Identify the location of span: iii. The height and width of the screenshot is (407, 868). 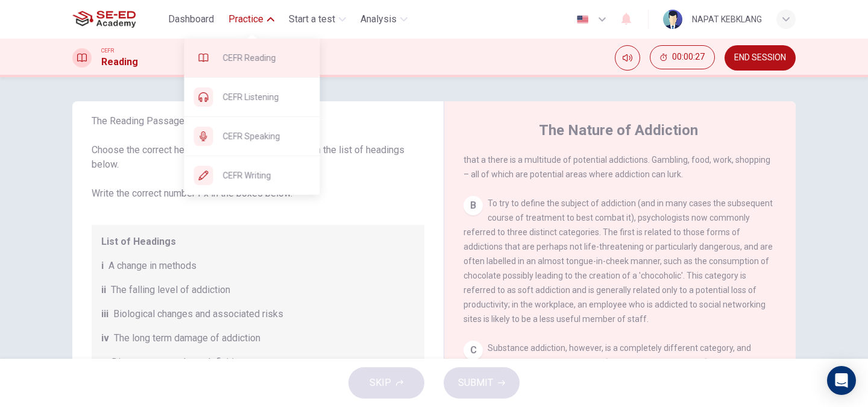
(105, 314).